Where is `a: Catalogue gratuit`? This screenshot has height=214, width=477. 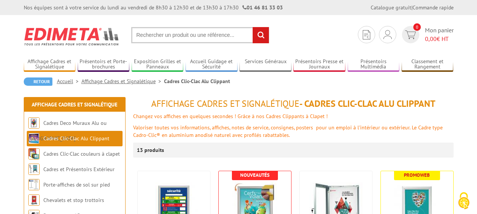
a: Catalogue gratuit is located at coordinates (391, 8).